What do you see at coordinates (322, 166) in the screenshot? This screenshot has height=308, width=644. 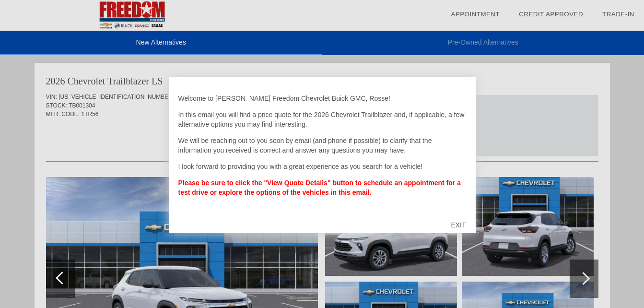 I see `p: I look forward to providing you with a great experience as you search for a vehicle!` at bounding box center [322, 166].